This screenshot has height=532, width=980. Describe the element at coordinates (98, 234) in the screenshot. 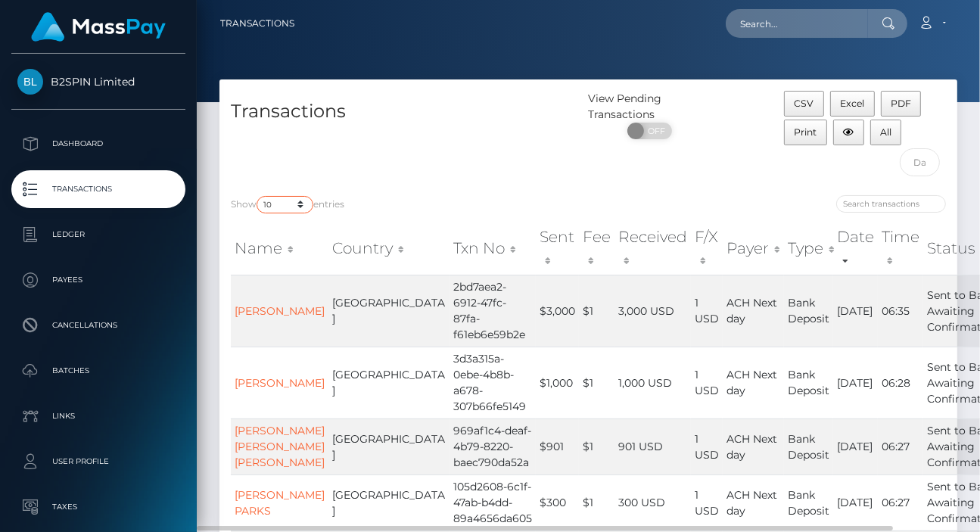

I see `a: Ledger` at that location.